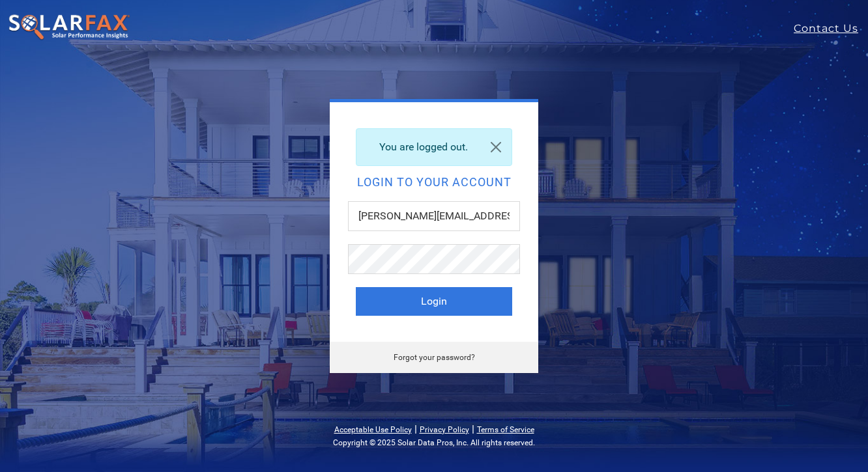 Image resolution: width=868 pixels, height=472 pixels. What do you see at coordinates (496, 147) in the screenshot?
I see `a: Close` at bounding box center [496, 147].